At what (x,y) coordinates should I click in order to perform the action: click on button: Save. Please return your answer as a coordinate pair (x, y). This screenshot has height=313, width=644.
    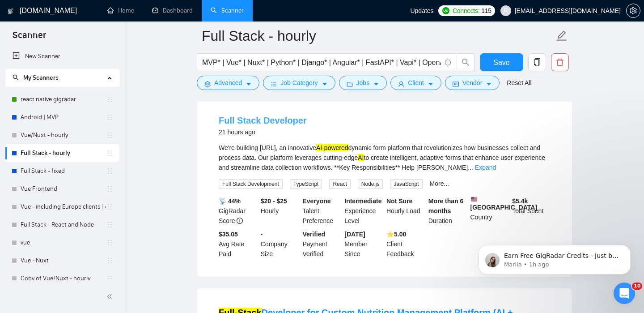
    Looking at the image, I should click on (501, 62).